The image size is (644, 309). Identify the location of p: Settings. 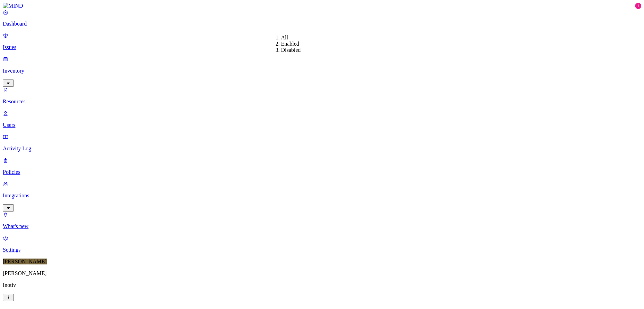
(322, 250).